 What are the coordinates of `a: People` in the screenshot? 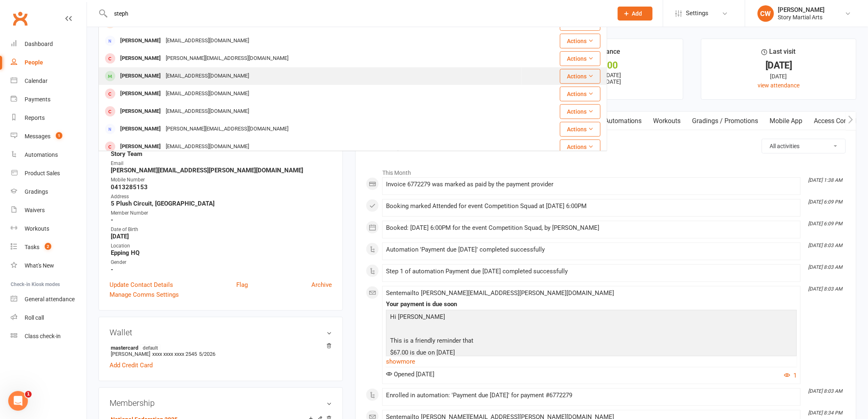 It's located at (49, 63).